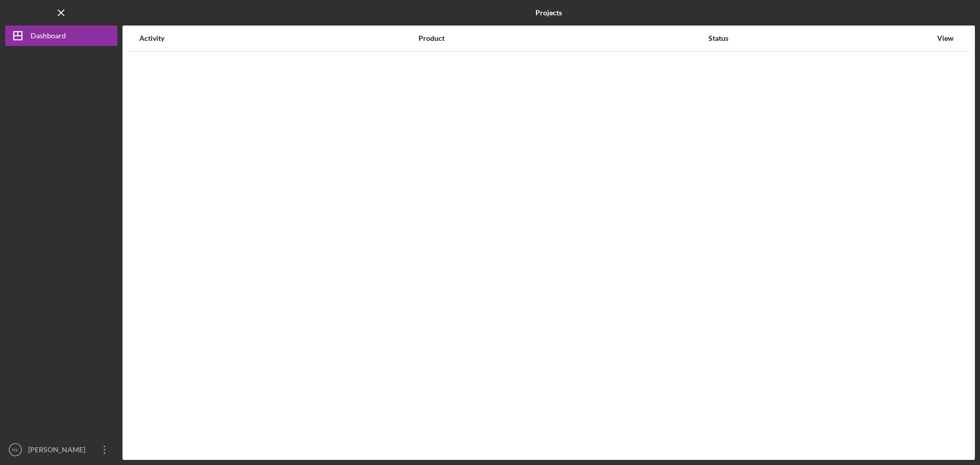  Describe the element at coordinates (15, 450) in the screenshot. I see `text: PK` at that location.